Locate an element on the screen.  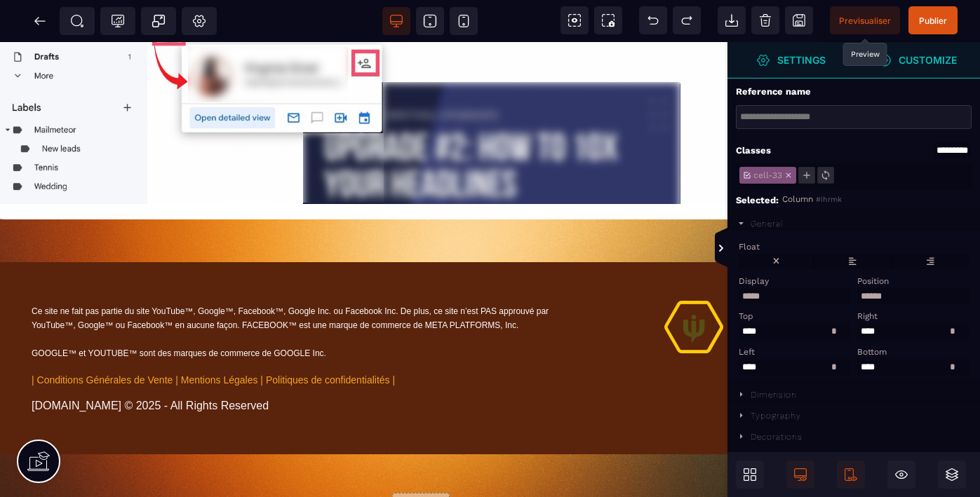
span: Hide/Show Block is located at coordinates (901, 475).